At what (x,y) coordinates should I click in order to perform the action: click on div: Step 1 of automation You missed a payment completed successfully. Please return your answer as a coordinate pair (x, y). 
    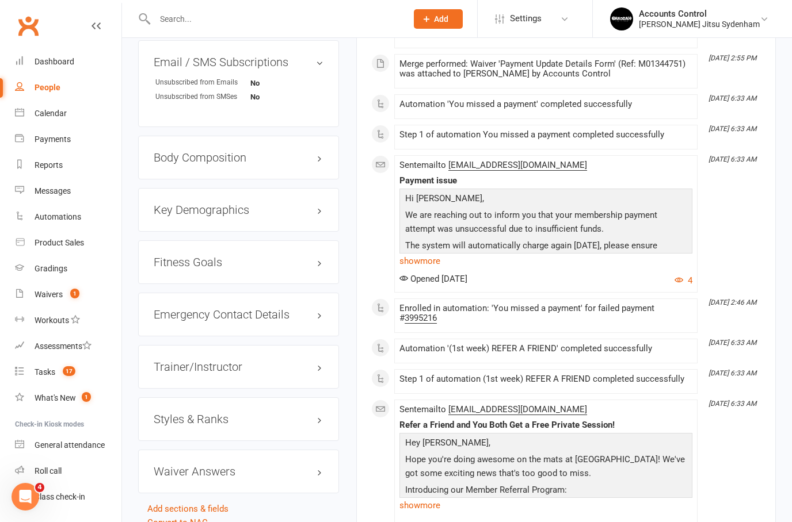
    Looking at the image, I should click on (545, 135).